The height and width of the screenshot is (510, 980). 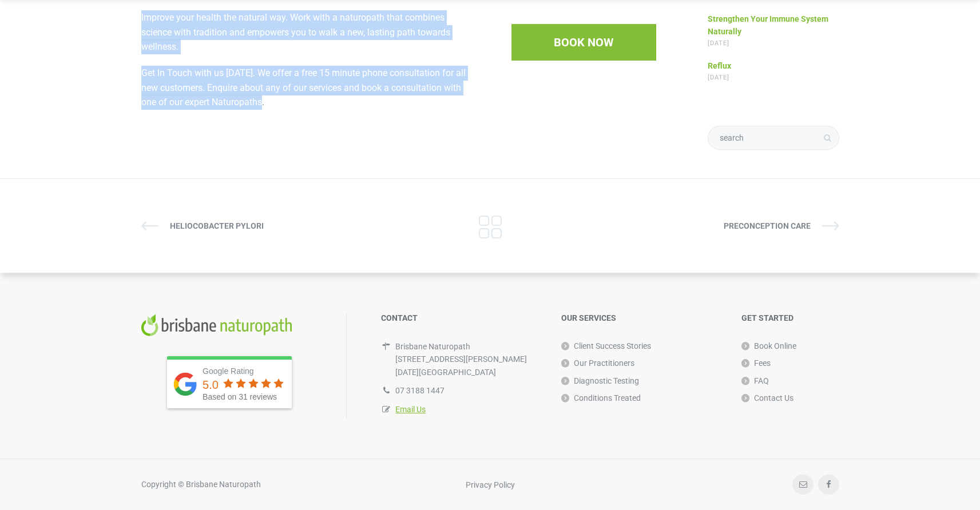 I want to click on a: Our Practitioners, so click(x=598, y=363).